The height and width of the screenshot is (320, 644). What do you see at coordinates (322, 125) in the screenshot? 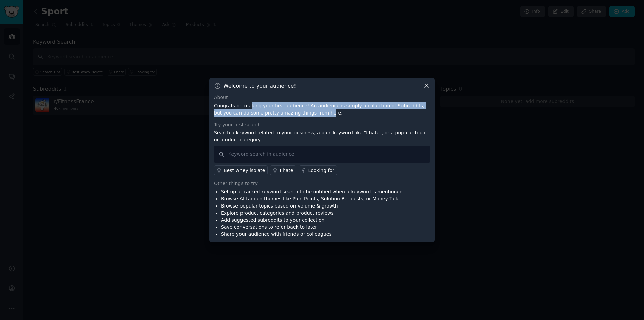
I see `div: Try your first search` at bounding box center [322, 125].